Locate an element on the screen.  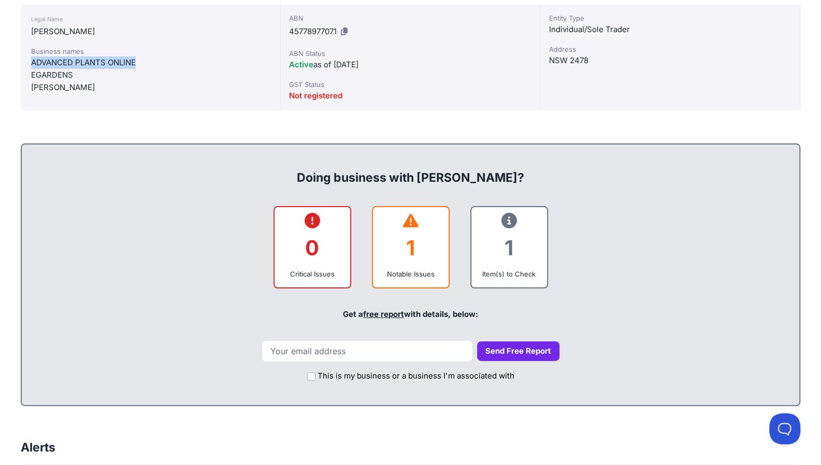
span: Get a with details, below: is located at coordinates (410, 314).